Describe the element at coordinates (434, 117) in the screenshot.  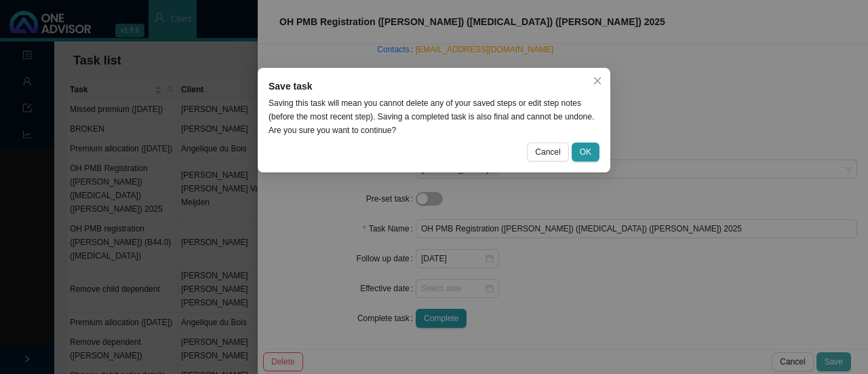
I see `div: Saving this task will mean you cannot delete any of your saved steps or edit step notes (before t...` at that location.